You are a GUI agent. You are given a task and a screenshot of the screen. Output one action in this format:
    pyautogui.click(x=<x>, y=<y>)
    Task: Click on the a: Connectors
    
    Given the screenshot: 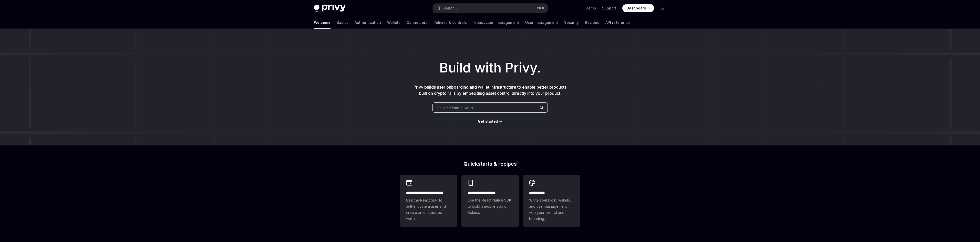 What is the action you would take?
    pyautogui.click(x=417, y=22)
    